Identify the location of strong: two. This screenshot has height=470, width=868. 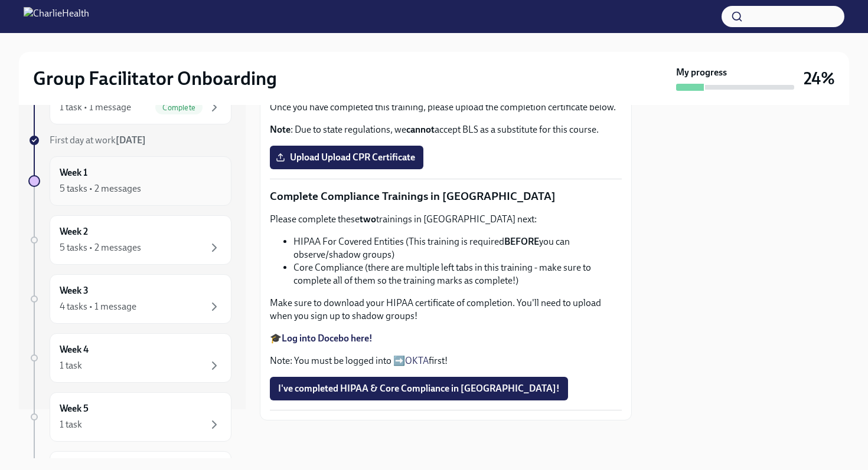
(368, 219).